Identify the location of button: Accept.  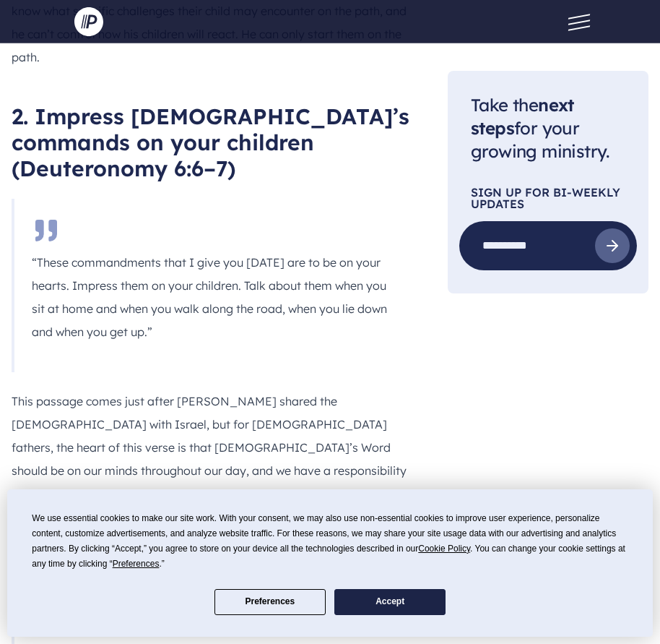
(390, 602).